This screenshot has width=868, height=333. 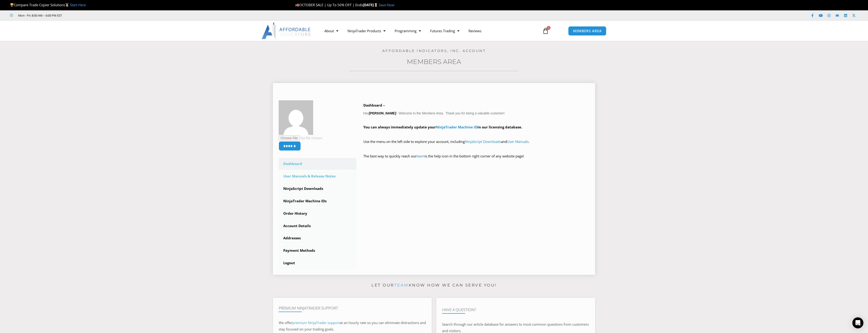 I want to click on a: 0, so click(x=546, y=31).